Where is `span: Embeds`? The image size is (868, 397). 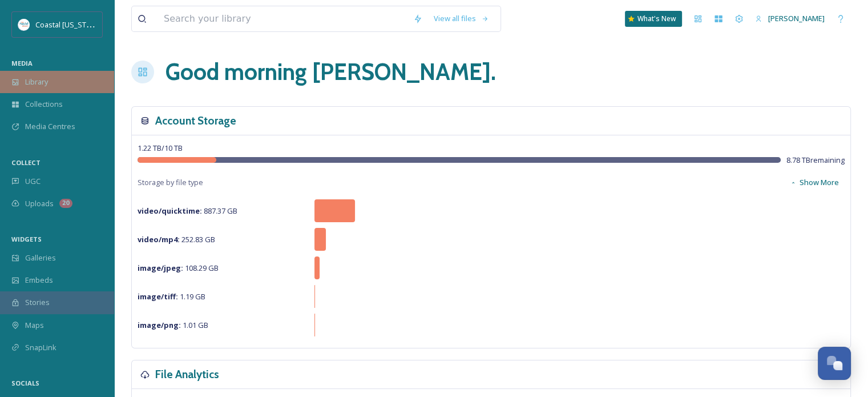 span: Embeds is located at coordinates (39, 280).